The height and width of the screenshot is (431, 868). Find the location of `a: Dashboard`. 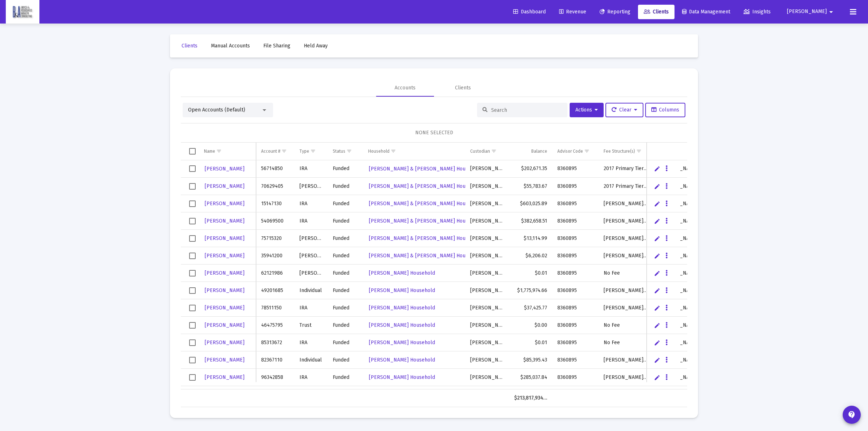

a: Dashboard is located at coordinates (529, 12).